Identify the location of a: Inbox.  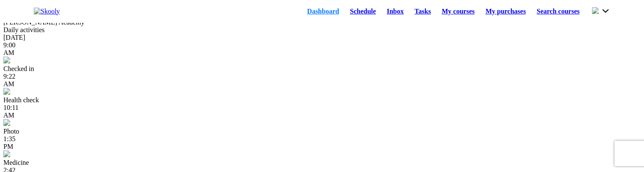
(396, 11).